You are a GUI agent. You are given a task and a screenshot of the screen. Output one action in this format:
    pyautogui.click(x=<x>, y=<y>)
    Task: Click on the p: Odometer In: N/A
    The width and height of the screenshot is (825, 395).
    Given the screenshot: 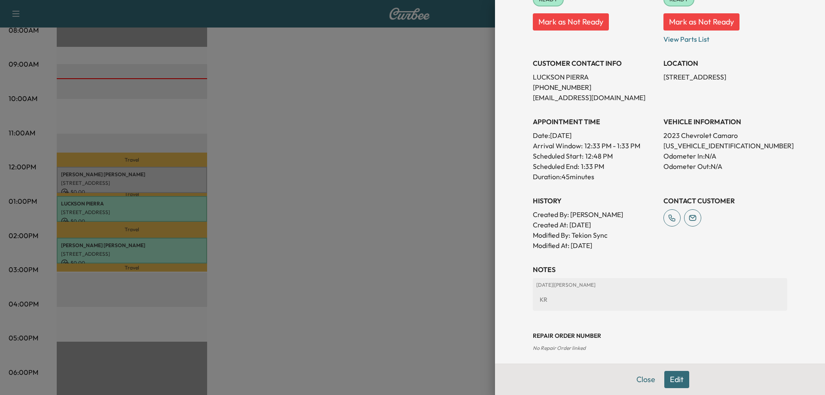 What is the action you would take?
    pyautogui.click(x=725, y=156)
    